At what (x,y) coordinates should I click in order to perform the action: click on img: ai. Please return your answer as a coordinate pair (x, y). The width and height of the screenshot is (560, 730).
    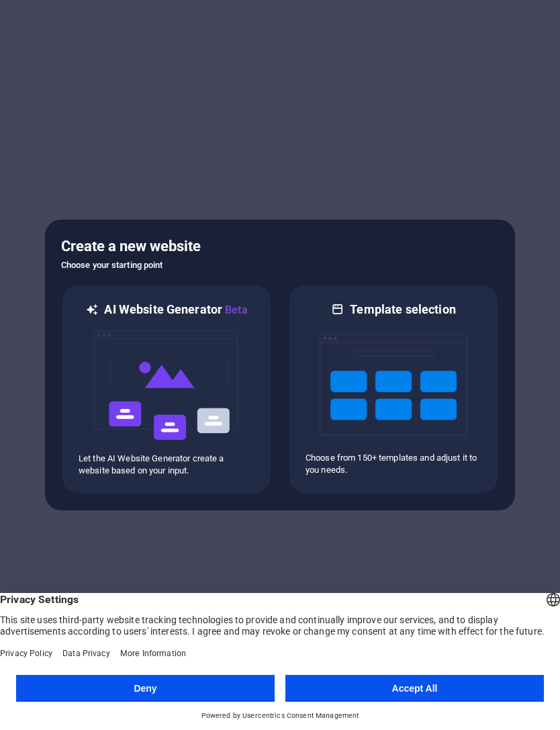
    Looking at the image, I should click on (167, 385).